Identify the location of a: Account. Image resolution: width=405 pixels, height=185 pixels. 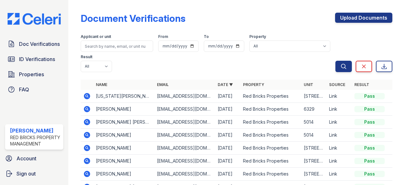
(34, 158).